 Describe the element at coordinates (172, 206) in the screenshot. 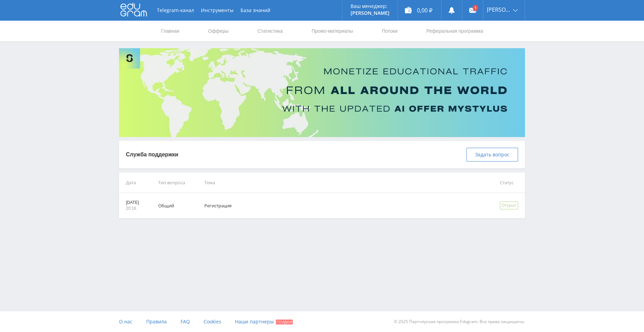

I see `td: Общий` at that location.